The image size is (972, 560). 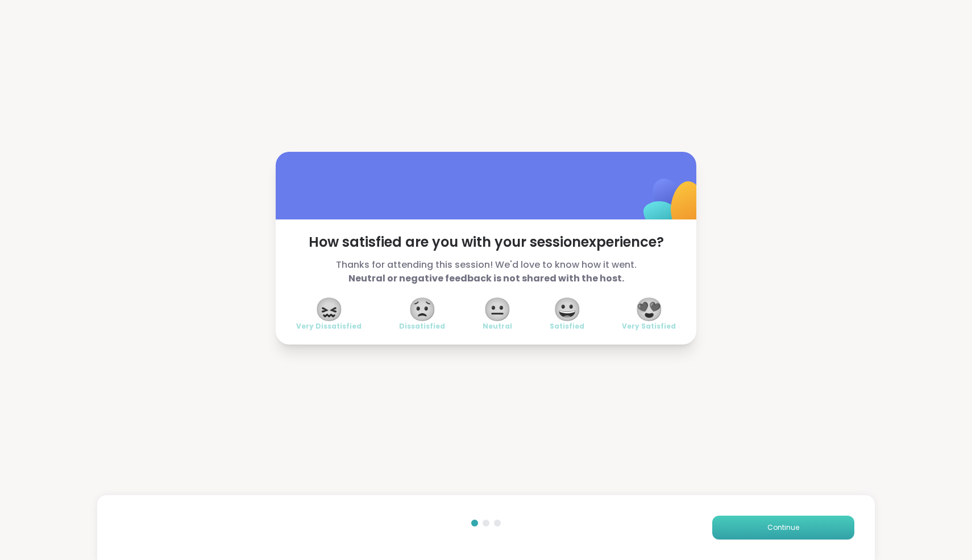 What do you see at coordinates (783, 528) in the screenshot?
I see `span: Continue` at bounding box center [783, 528].